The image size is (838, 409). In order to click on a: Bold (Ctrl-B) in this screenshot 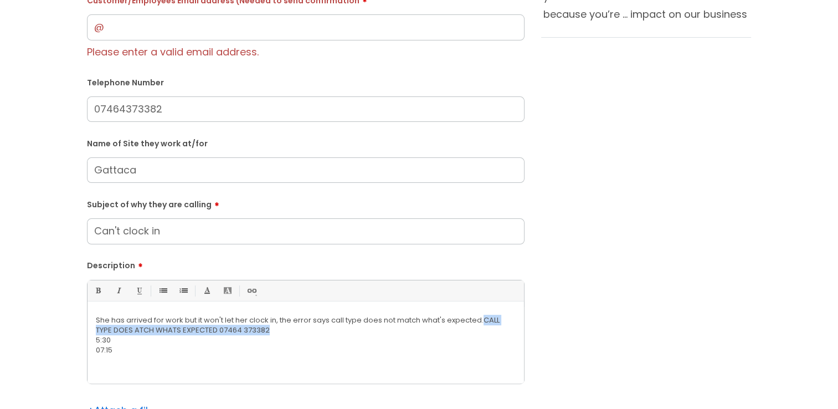, I will do `click(97, 290)`.